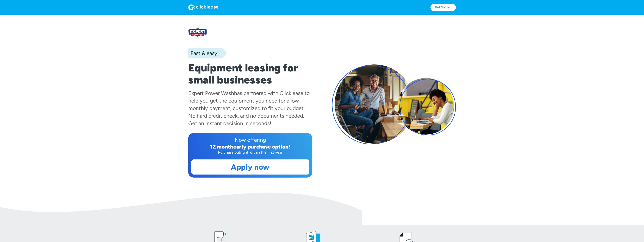  I want to click on div: 12 month, so click(222, 147).